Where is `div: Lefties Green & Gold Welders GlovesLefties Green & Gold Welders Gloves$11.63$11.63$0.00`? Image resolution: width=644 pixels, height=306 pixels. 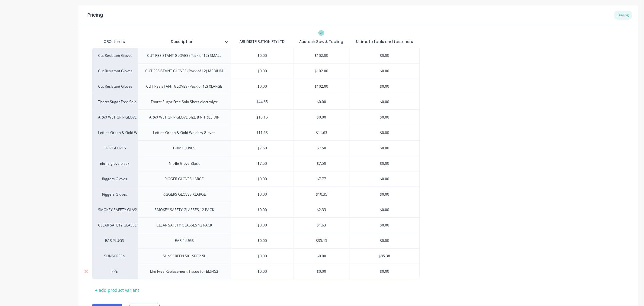 div: Lefties Green & Gold Welders GlovesLefties Green & Gold Welders Gloves$11.63$11.63$0.00 is located at coordinates (256, 132).